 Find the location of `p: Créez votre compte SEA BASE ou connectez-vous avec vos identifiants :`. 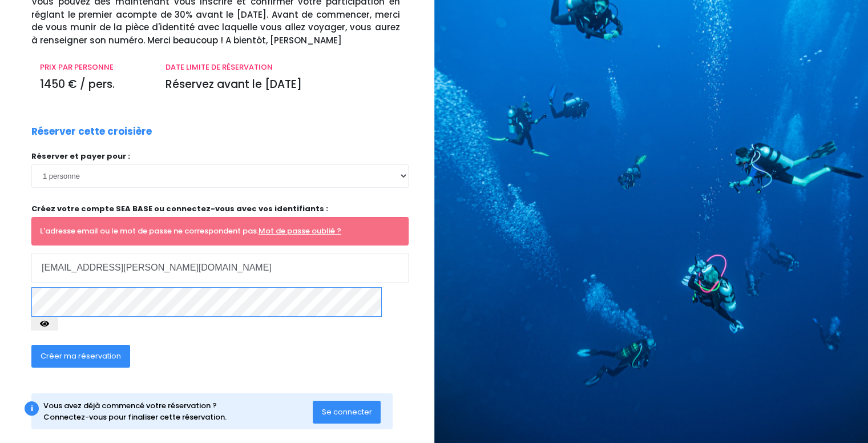

p: Créez votre compte SEA BASE ou connectez-vous avec vos identifiants : is located at coordinates (220, 209).